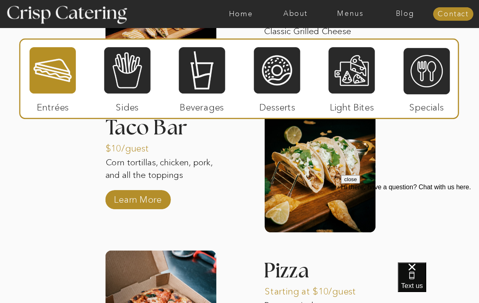 This screenshot has height=303, width=479. What do you see at coordinates (404, 14) in the screenshot?
I see `a: Blog` at bounding box center [404, 14].